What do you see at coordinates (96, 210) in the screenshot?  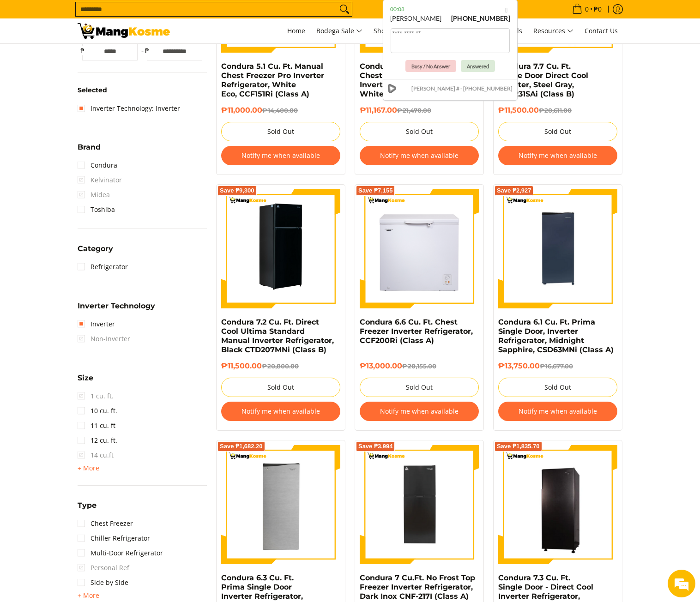 I see `a: Toshiba` at bounding box center [96, 210].